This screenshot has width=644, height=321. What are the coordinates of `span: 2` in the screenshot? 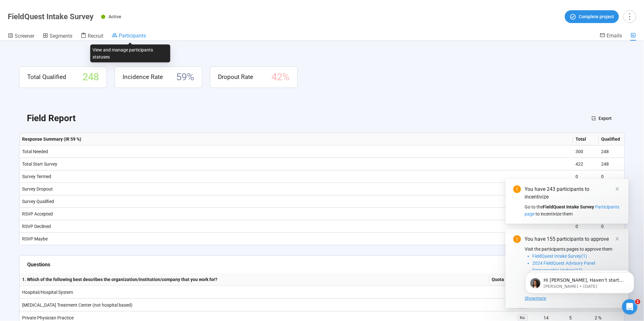 It's located at (638, 302).